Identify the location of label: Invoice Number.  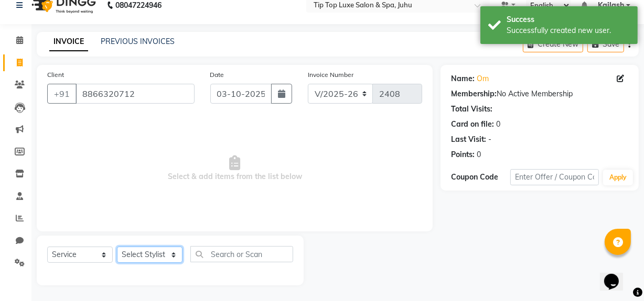
(331, 75).